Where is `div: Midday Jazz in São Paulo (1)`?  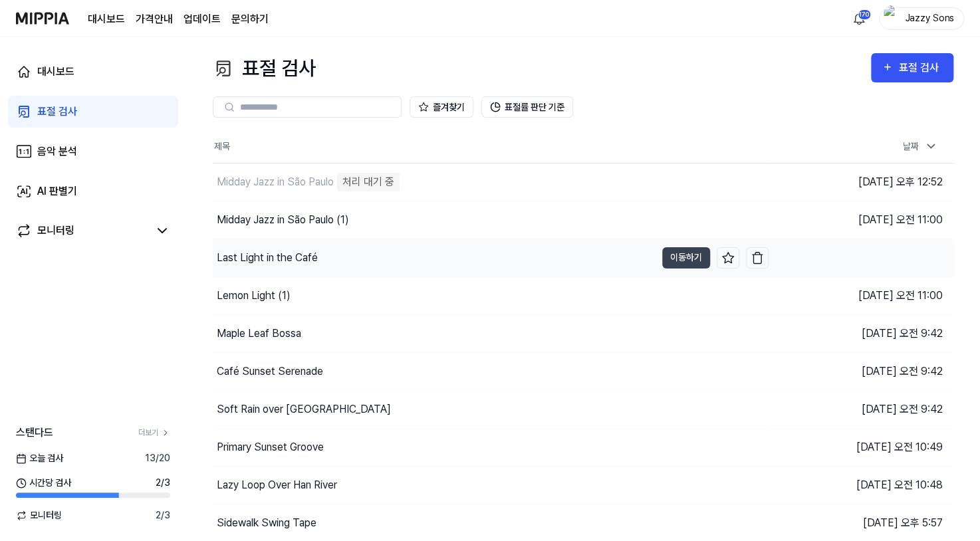 div: Midday Jazz in São Paulo (1) is located at coordinates (282, 220).